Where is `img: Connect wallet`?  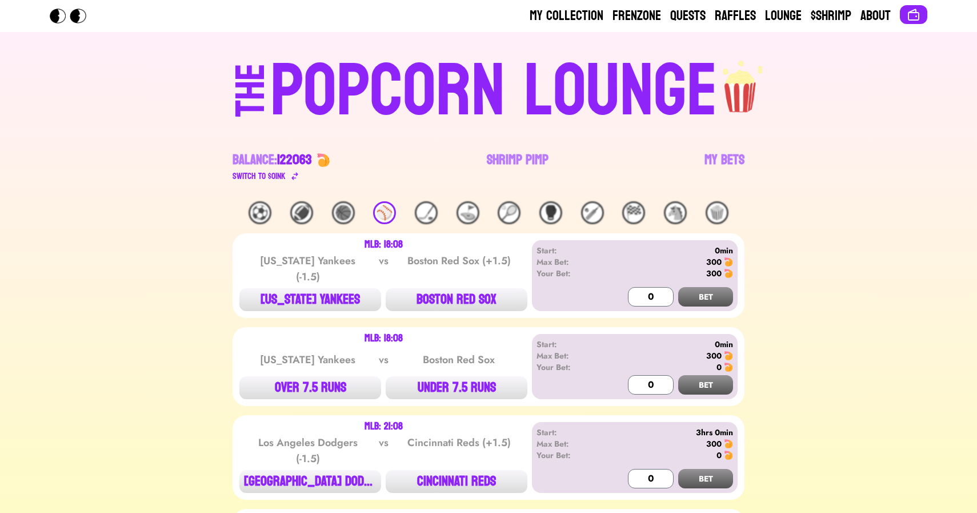 img: Connect wallet is located at coordinates (914, 15).